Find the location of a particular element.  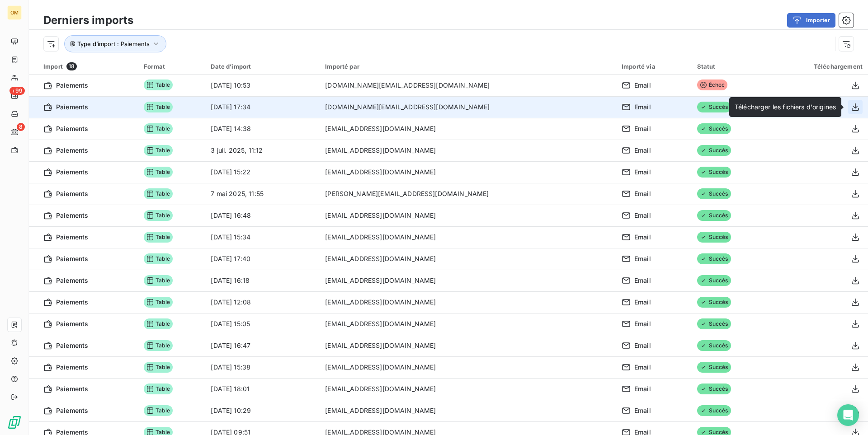

div: Open Intercom Messenger is located at coordinates (848, 415).